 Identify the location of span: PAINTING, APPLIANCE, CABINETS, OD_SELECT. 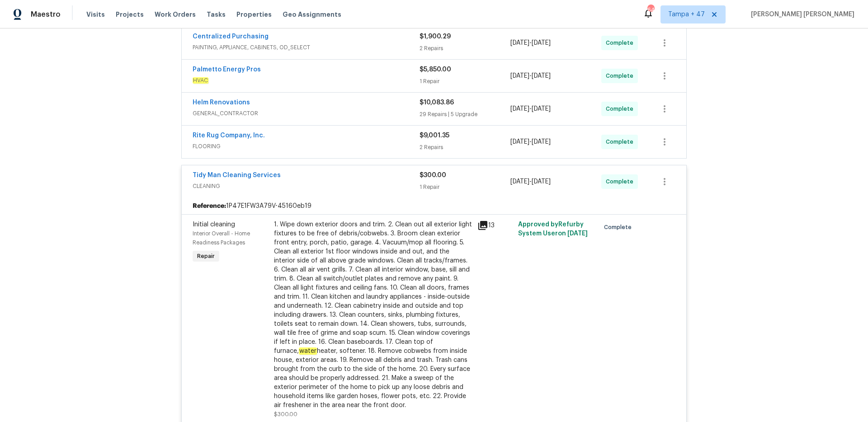
(306, 47).